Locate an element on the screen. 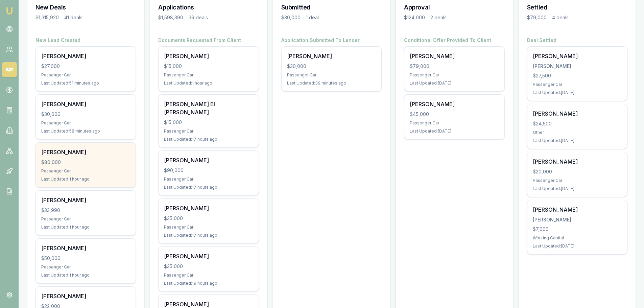 The image size is (644, 308). div: $33,990 is located at coordinates (86, 210).